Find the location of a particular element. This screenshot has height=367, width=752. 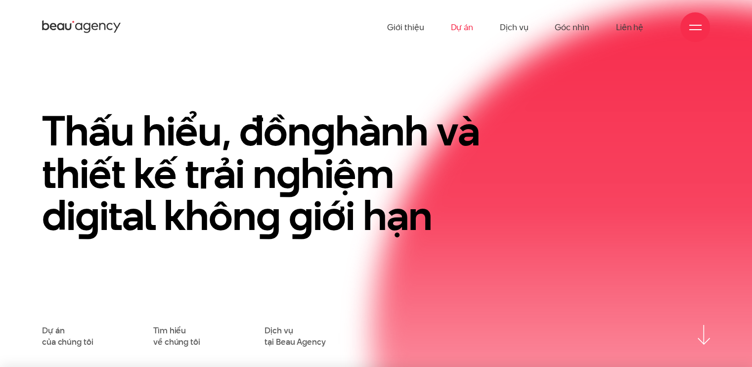

h1: Thấu hiểu, đồn hành và thiết kế trải n hiệm di ital khôn iới hạn is located at coordinates (262, 173).